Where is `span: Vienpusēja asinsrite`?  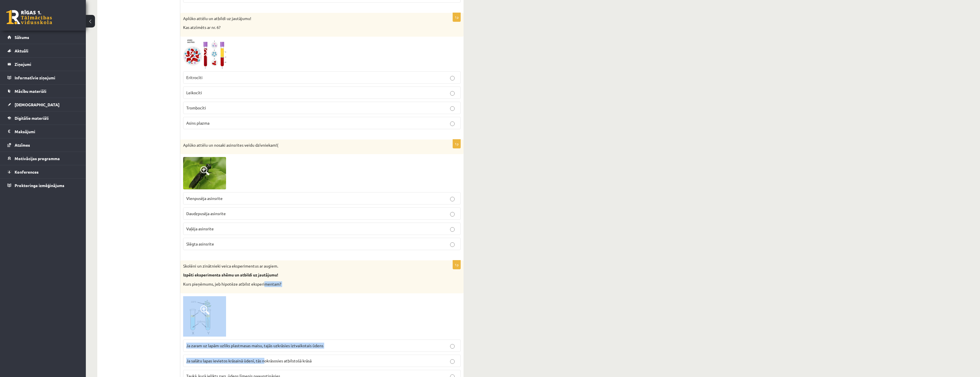 span: Vienpusēja asinsrite is located at coordinates (204, 198).